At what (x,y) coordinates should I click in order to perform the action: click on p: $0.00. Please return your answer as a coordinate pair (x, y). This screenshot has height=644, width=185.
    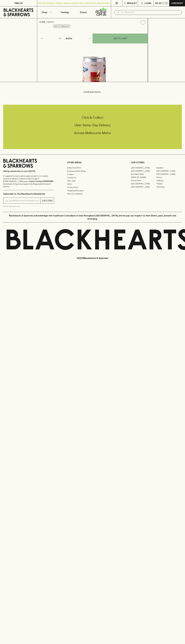
    Looking at the image, I should click on (158, 3).